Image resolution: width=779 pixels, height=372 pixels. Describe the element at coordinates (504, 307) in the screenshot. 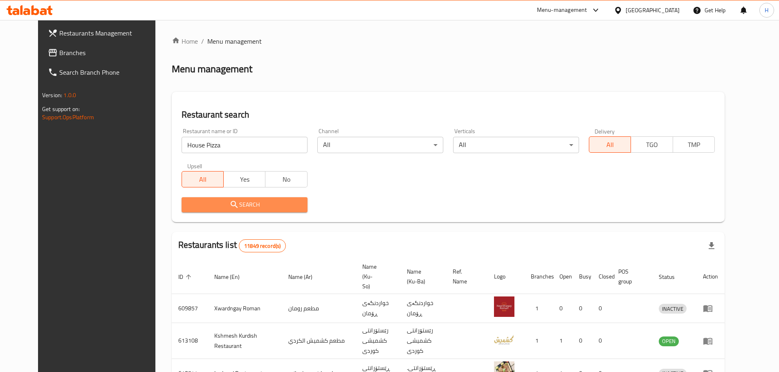

I see `img: Xwardngay Roman` at that location.